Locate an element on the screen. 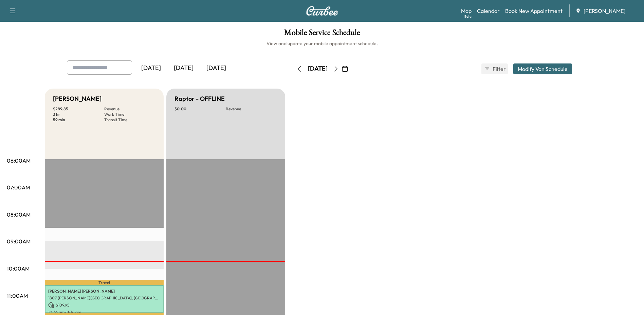  p: $ 0.00 is located at coordinates (200, 109).